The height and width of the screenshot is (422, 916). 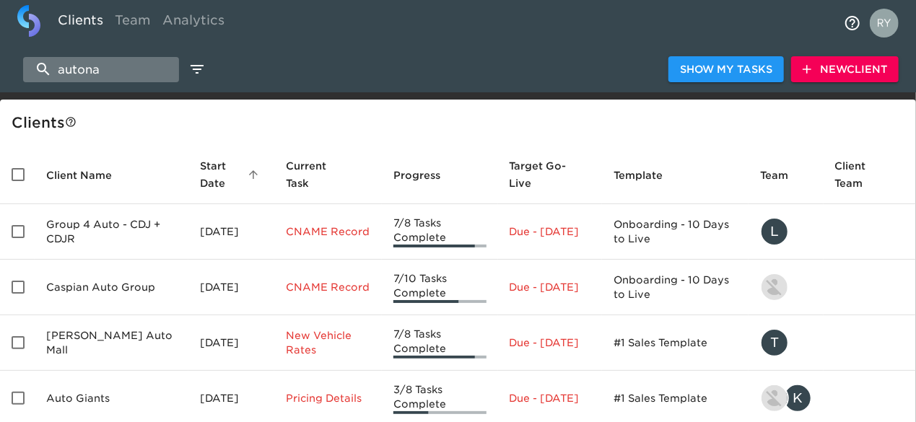 What do you see at coordinates (461, 123) in the screenshot?
I see `div: Client s` at bounding box center [461, 123].